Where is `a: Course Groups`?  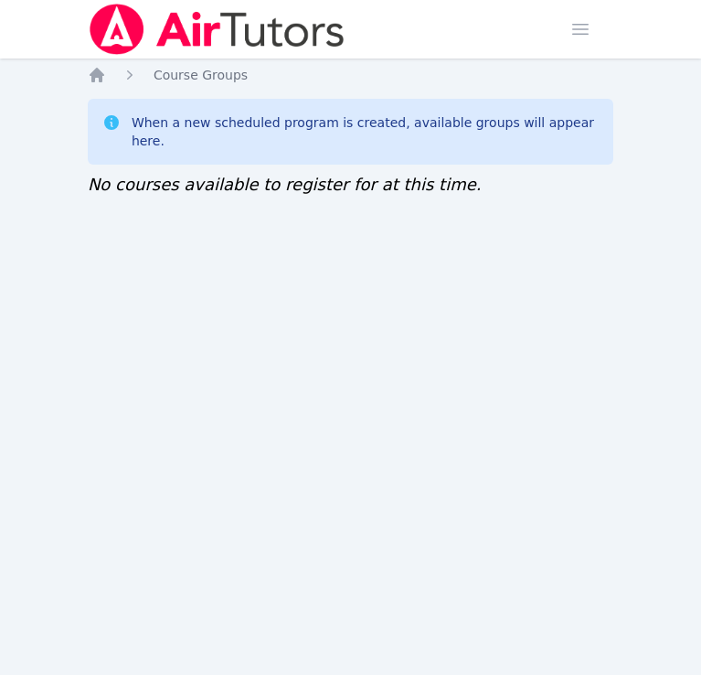
a: Course Groups is located at coordinates (200, 75).